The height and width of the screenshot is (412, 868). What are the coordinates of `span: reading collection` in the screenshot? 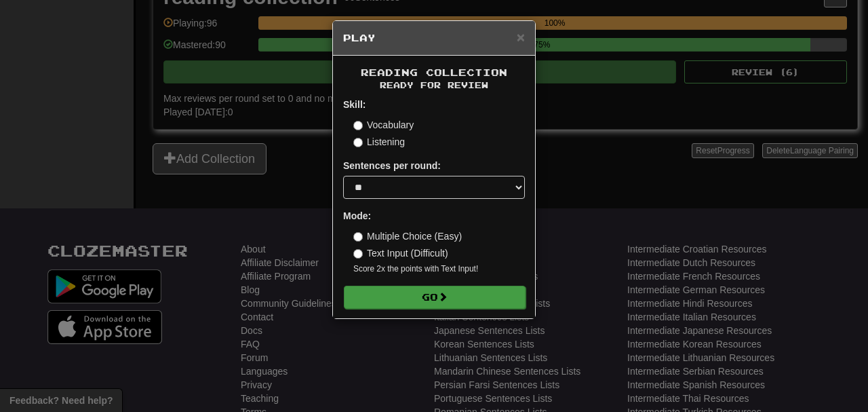 It's located at (434, 72).